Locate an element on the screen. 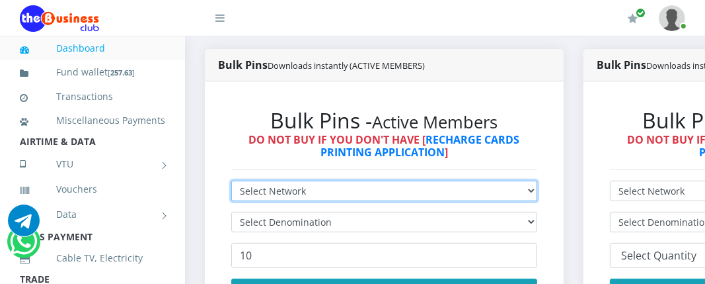  img: User is located at coordinates (672, 18).